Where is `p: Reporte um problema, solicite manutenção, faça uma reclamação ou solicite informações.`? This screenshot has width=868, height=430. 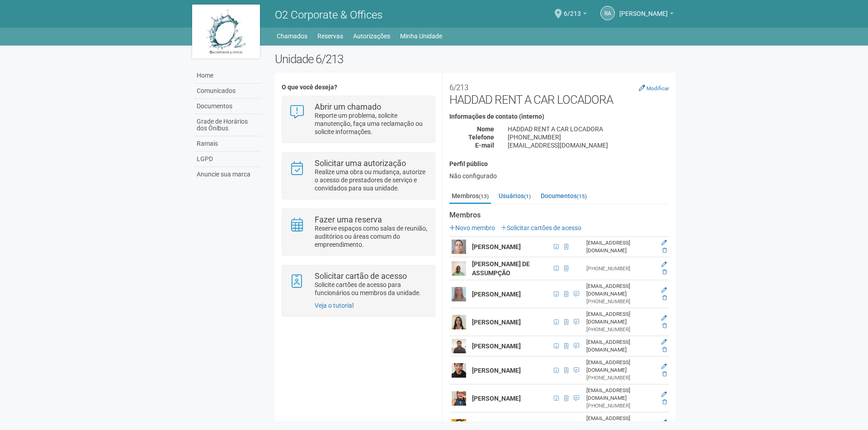 p: Reporte um problema, solicite manutenção, faça uma reclamação ou solicite informações. is located at coordinates (371, 124).